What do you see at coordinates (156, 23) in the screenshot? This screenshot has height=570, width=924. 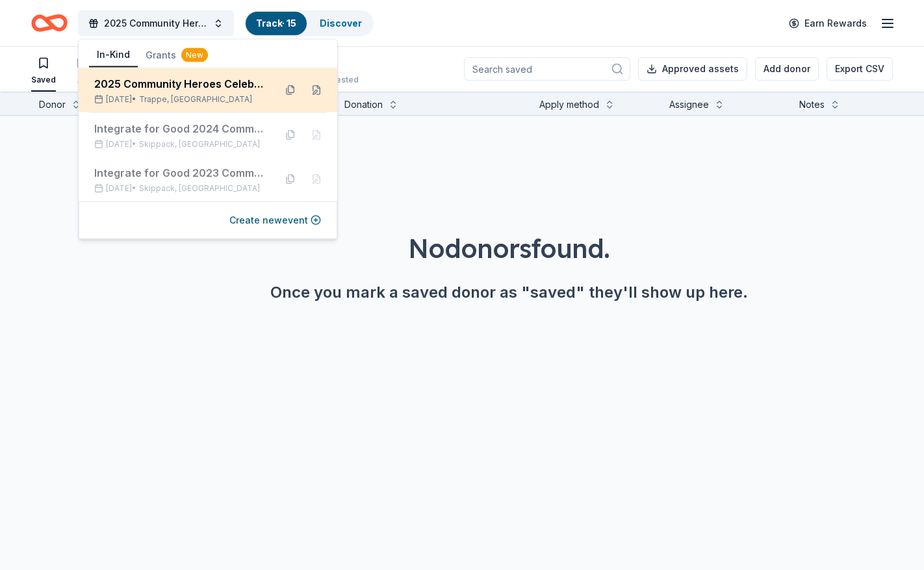 I see `button: 2025 Community Heroes Celebration` at bounding box center [156, 23].